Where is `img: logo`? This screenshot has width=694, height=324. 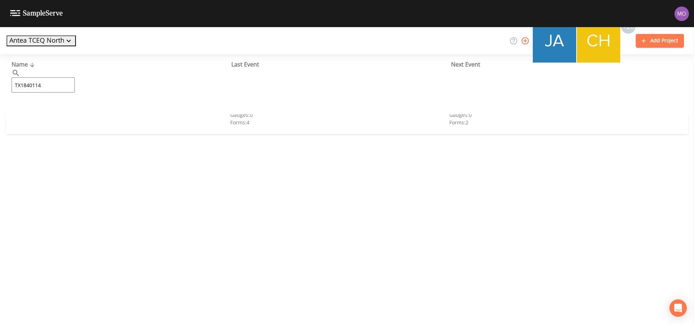 img: logo is located at coordinates (37, 13).